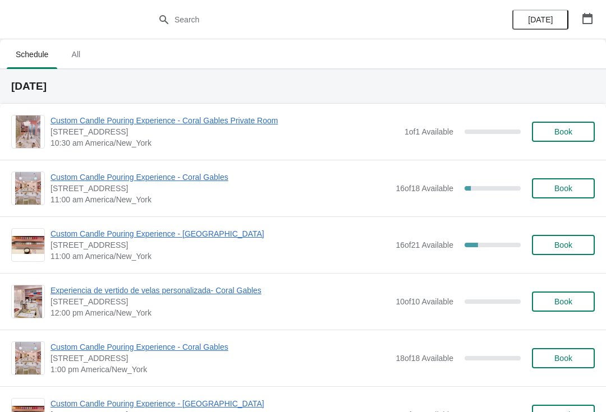  Describe the element at coordinates (76, 54) in the screenshot. I see `span: All` at that location.